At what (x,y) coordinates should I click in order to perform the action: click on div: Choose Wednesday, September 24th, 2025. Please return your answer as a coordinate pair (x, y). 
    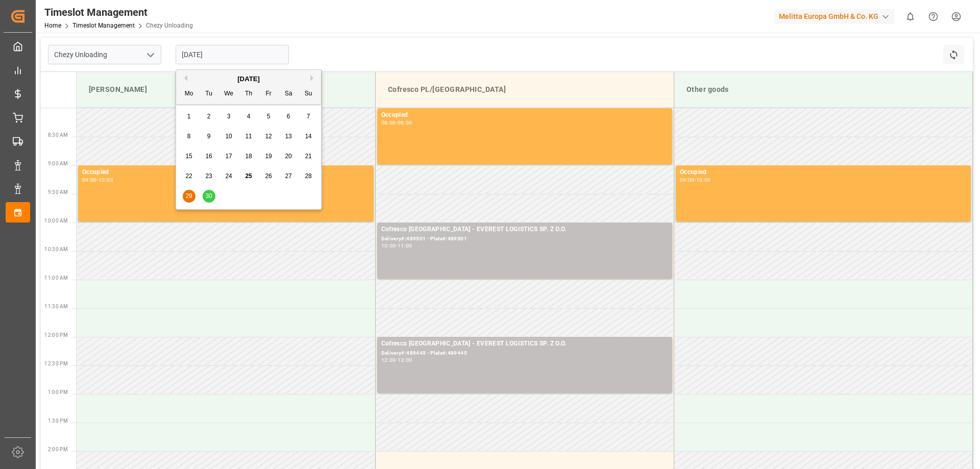
    Looking at the image, I should click on (229, 176).